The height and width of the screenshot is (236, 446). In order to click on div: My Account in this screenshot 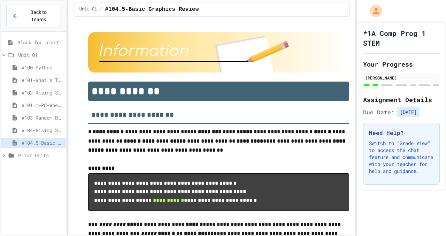, I will do `click(374, 11)`.